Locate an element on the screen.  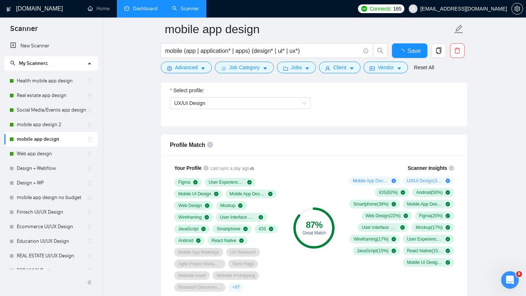
span: Mockup ( 17 %) is located at coordinates (428, 228).